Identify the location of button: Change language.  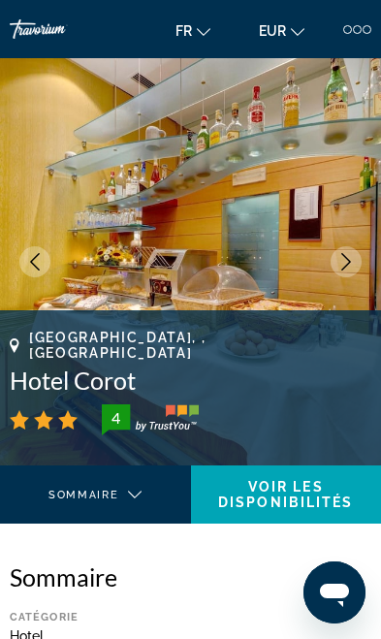
(193, 30).